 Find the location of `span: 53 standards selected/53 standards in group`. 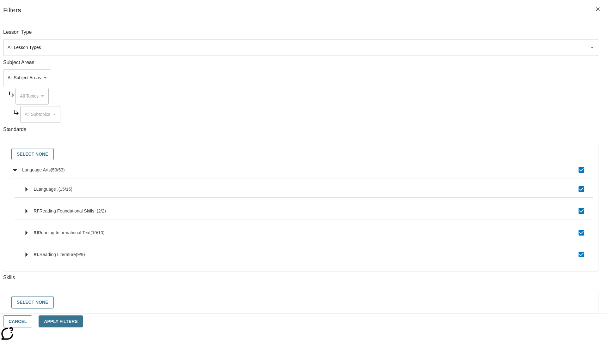

span: 53 standards selected/53 standards in group is located at coordinates (58, 170).